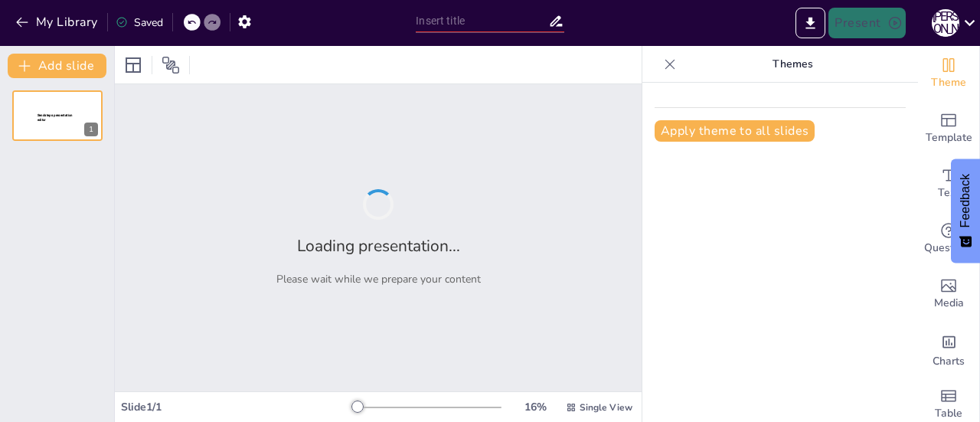 This screenshot has height=422, width=980. I want to click on span: Feedback, so click(966, 201).